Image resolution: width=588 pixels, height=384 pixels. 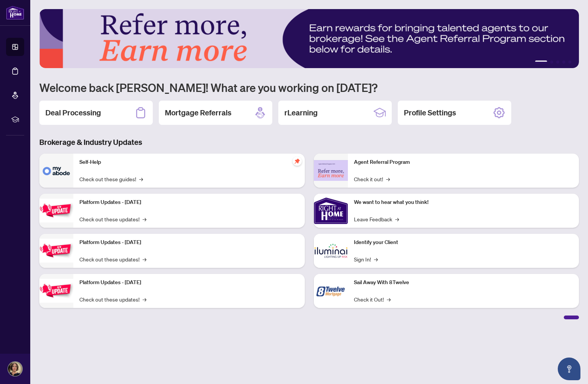 What do you see at coordinates (552, 62) in the screenshot?
I see `button: 2` at bounding box center [552, 62].